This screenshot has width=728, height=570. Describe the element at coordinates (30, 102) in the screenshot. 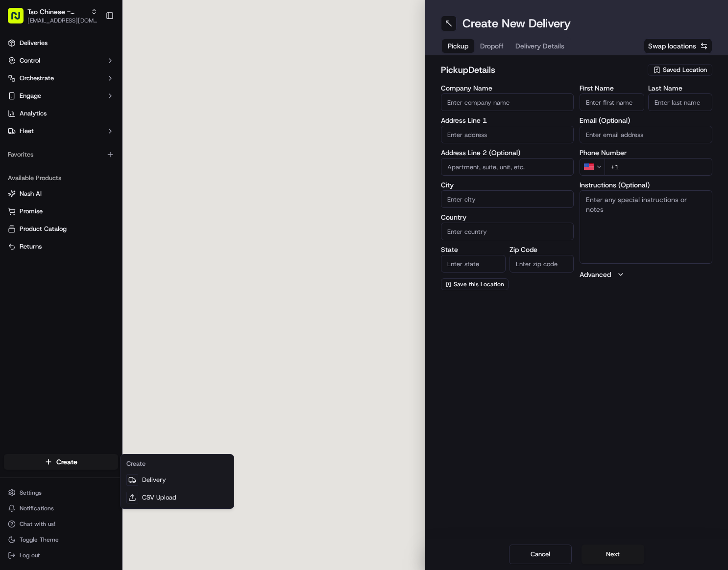

I see `img: 8016278978528_b943e370aa5ada12b00a_72.png` at that location.